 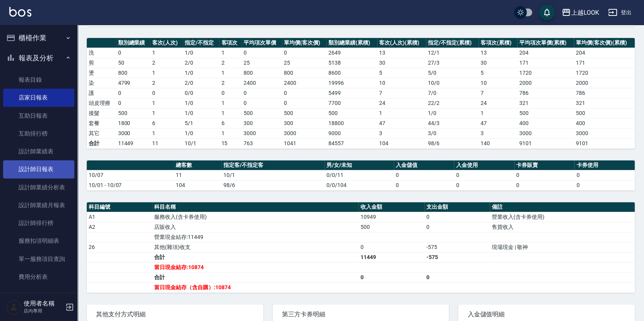 I want to click on td: 171, so click(x=546, y=63).